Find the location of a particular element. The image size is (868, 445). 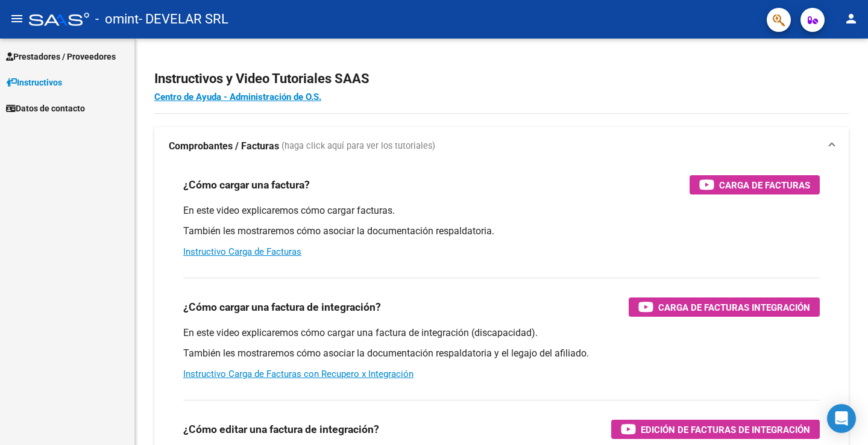

span: Edición de Facturas de integración is located at coordinates (725, 430).